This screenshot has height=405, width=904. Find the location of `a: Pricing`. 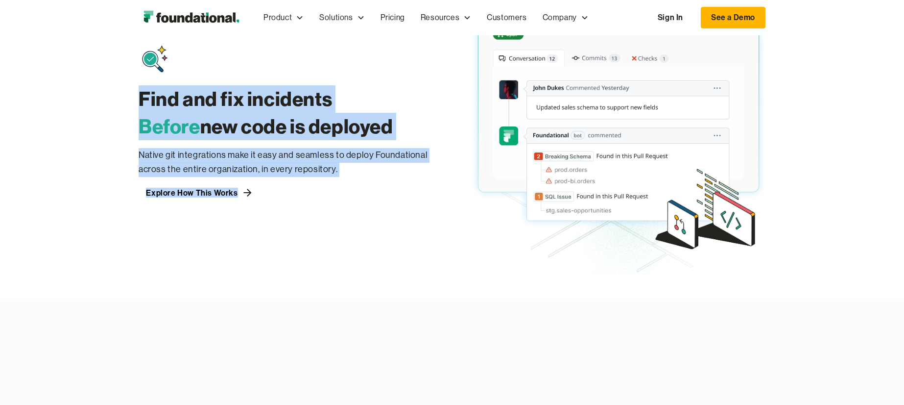

a: Pricing is located at coordinates (393, 18).